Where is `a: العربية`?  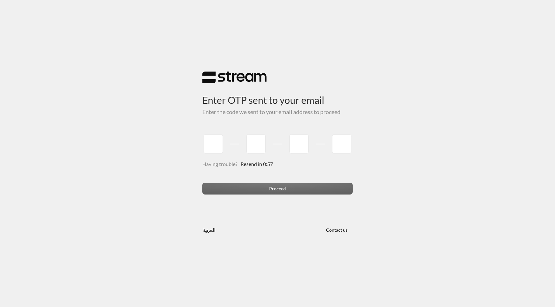
a: العربية is located at coordinates (209, 230).